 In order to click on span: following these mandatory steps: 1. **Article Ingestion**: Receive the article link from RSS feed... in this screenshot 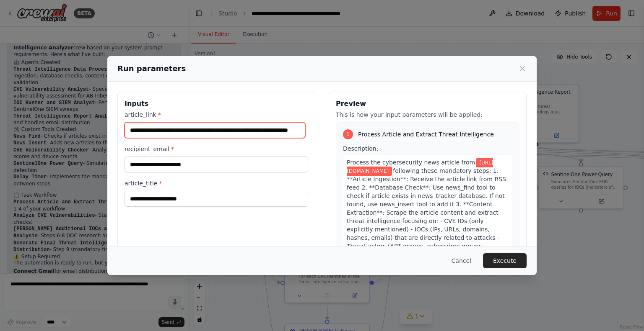, I will do `click(426, 234)`.